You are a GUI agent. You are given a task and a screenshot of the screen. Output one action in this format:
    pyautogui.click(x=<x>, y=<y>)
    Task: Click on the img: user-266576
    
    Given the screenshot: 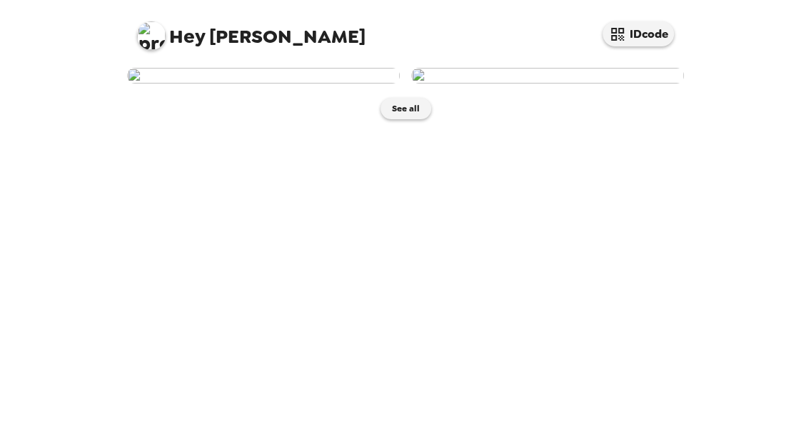 What is the action you would take?
    pyautogui.click(x=547, y=76)
    